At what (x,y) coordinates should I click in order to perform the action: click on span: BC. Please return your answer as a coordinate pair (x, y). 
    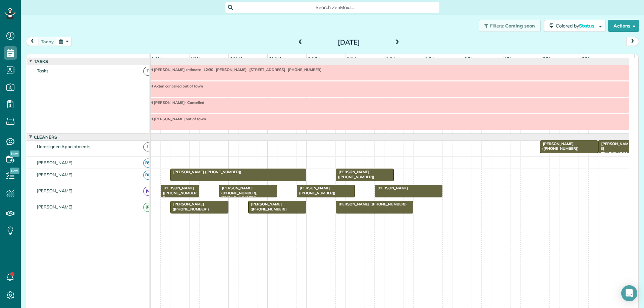
    Looking at the image, I should click on (148, 175).